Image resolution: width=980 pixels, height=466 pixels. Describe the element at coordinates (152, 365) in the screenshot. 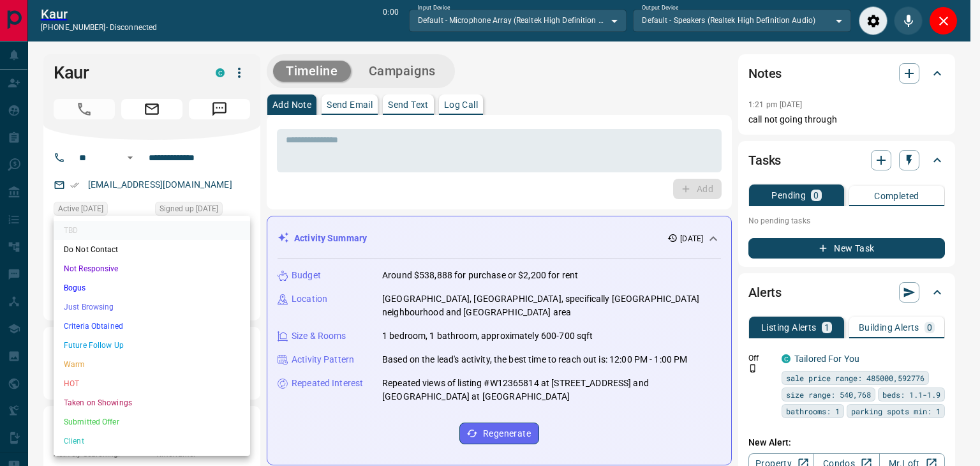

I see `li: Warm` at that location.